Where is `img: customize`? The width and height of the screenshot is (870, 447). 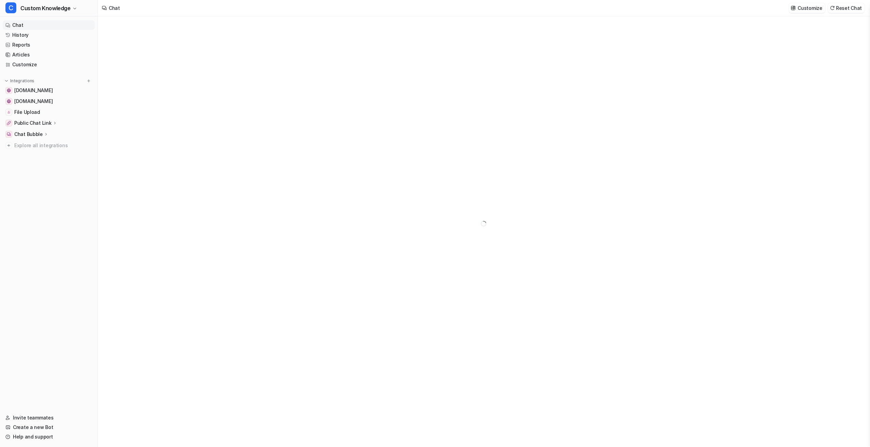 img: customize is located at coordinates (793, 8).